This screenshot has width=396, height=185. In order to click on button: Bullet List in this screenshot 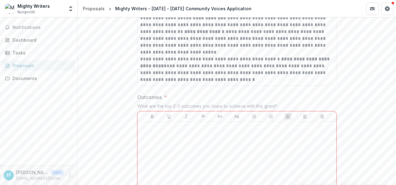, I will do `click(254, 116)`.